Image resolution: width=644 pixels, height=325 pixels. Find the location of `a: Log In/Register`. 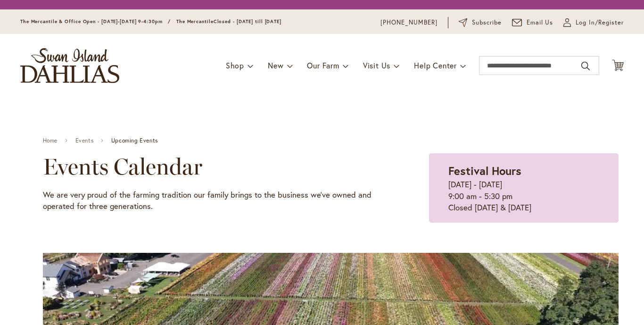

a: Log In/Register is located at coordinates (593, 23).